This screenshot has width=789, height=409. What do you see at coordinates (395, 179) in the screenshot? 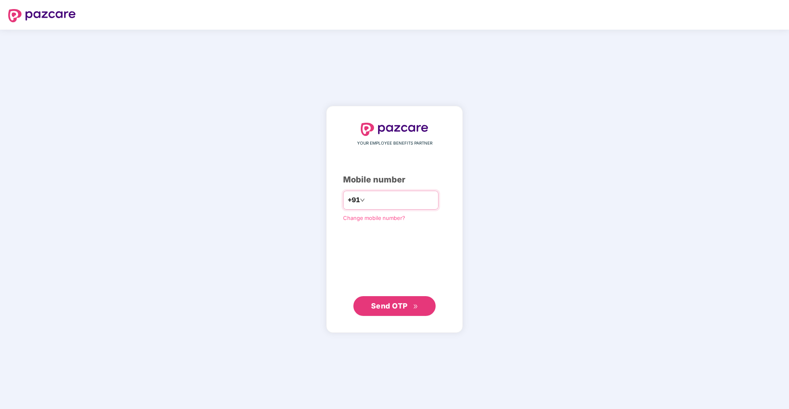
I see `div: Mobile number` at bounding box center [395, 179].